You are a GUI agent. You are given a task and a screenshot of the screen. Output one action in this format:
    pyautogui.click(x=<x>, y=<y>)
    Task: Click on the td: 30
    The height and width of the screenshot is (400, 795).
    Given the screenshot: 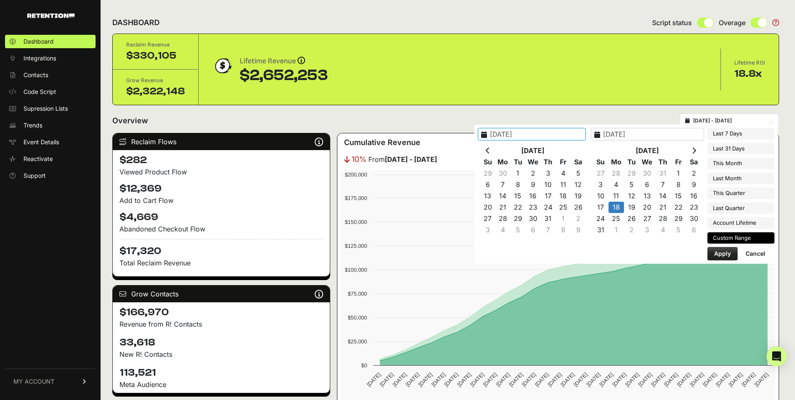 What is the action you would take?
    pyautogui.click(x=533, y=218)
    